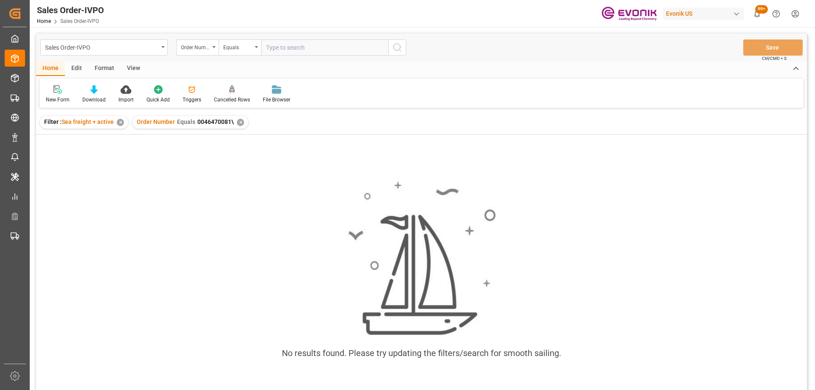  Describe the element at coordinates (87, 122) in the screenshot. I see `span: Sea freight + active` at that location.